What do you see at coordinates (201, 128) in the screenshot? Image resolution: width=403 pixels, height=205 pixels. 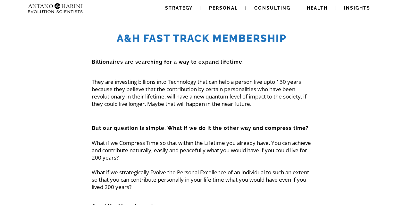 I see `h5: But our question is simple. What if we do it the other way and compress time?` at bounding box center [201, 128].